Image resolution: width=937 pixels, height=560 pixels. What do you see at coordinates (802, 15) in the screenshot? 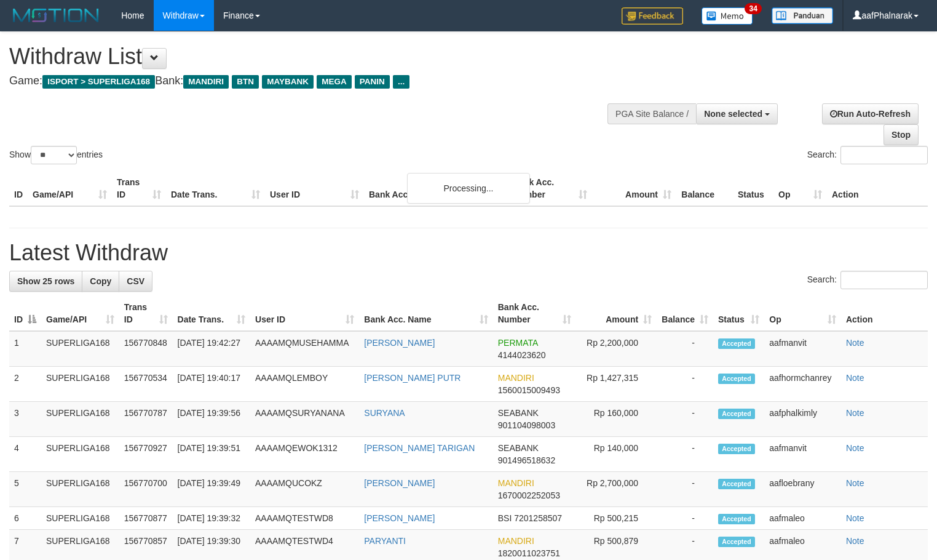
I see `img: panduan.png` at bounding box center [802, 15].